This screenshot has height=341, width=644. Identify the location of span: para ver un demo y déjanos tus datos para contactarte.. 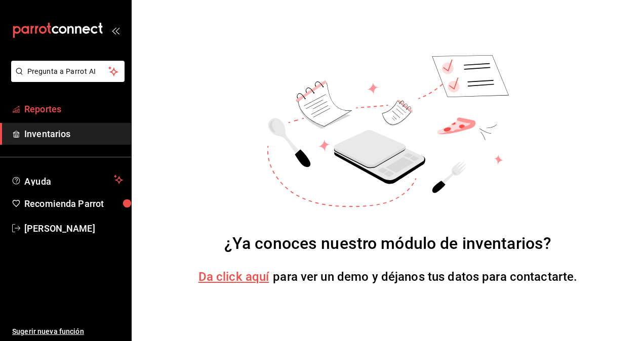
(425, 277).